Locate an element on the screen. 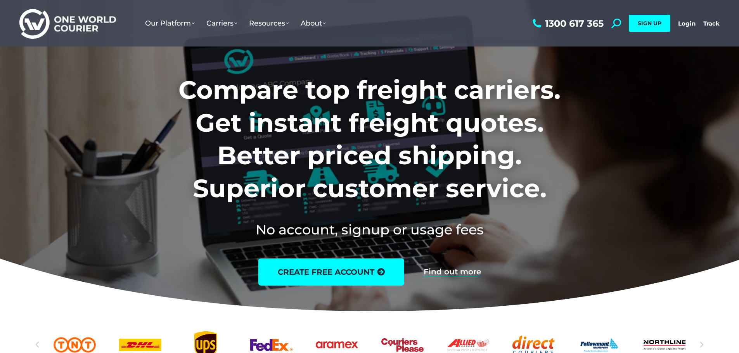 This screenshot has width=739, height=353. a: Carriers is located at coordinates (222, 23).